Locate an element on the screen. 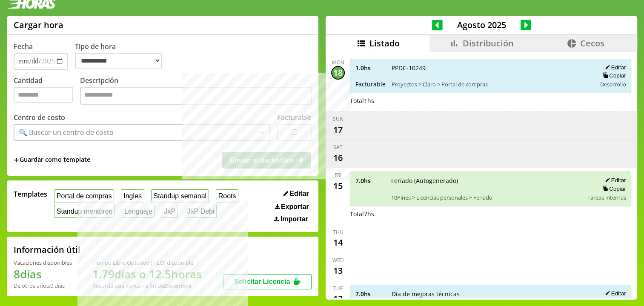  button: Solicitar Licencia is located at coordinates (267, 282).